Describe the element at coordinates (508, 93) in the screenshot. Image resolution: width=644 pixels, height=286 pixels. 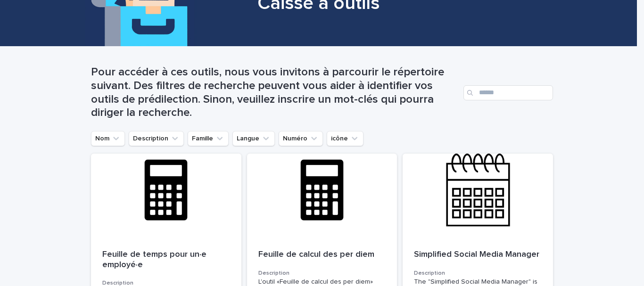
I see `div: Search` at that location.